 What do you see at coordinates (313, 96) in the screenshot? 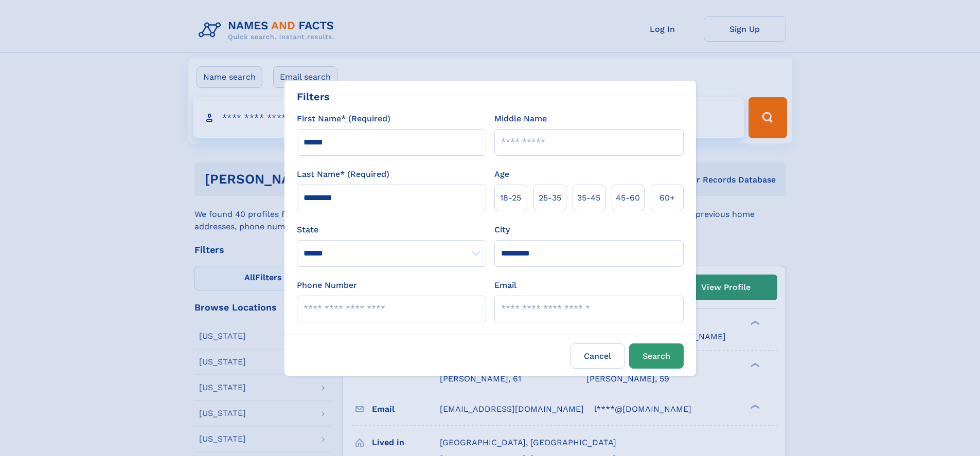
I see `div: Filters` at bounding box center [313, 96].